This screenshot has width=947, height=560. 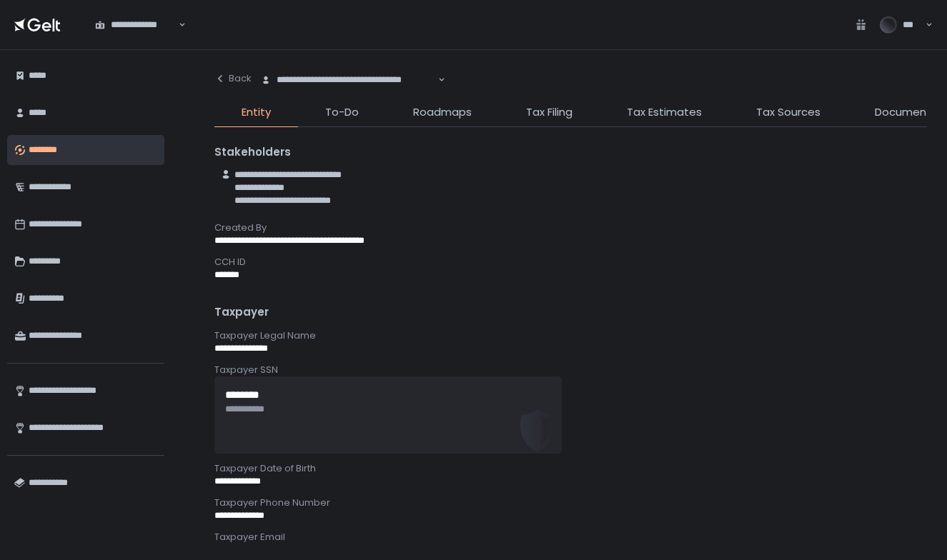 What do you see at coordinates (342, 112) in the screenshot?
I see `span: To-Do` at bounding box center [342, 112].